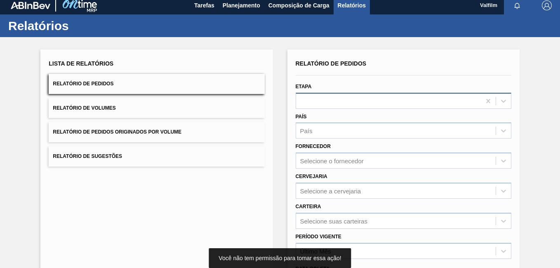 The height and width of the screenshot is (268, 560). I want to click on span: Composição de Carga, so click(299, 5).